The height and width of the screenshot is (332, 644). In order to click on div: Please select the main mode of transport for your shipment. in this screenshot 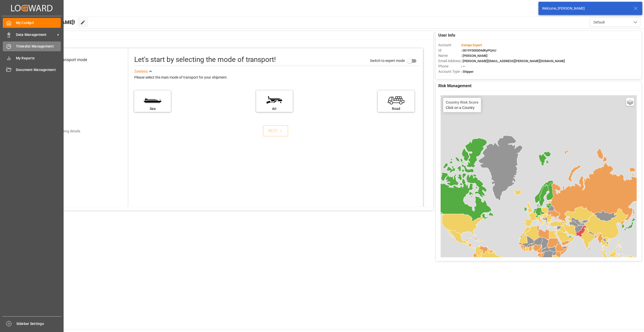, I will do `click(277, 78)`.